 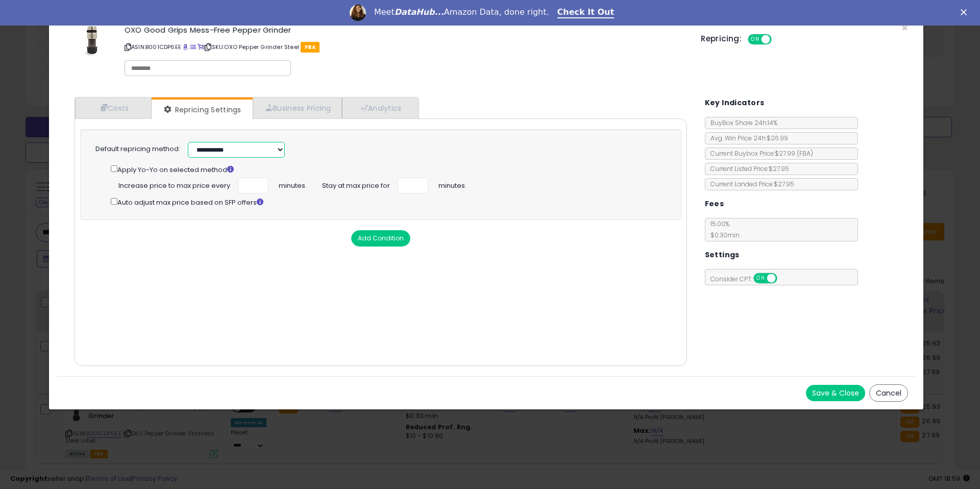 I want to click on span: Stay at max price for, so click(x=356, y=184).